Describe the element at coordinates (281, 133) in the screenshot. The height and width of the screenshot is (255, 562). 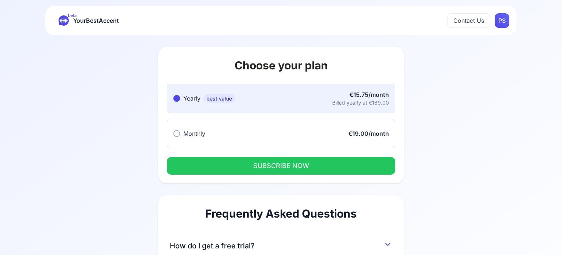
I see `button: Monthly€19.00/month` at that location.